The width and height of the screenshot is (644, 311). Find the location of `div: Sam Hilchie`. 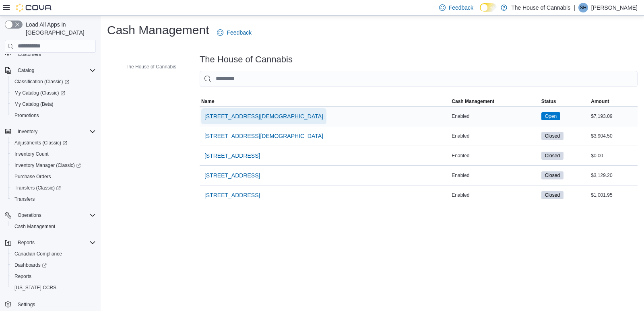

div: Sam Hilchie is located at coordinates (583, 8).